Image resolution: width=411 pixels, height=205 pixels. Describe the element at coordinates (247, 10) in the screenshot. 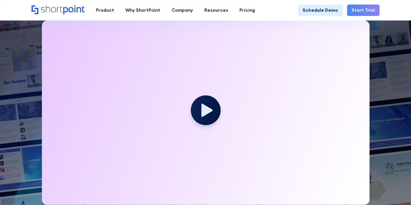

I see `a: Pricing` at that location.